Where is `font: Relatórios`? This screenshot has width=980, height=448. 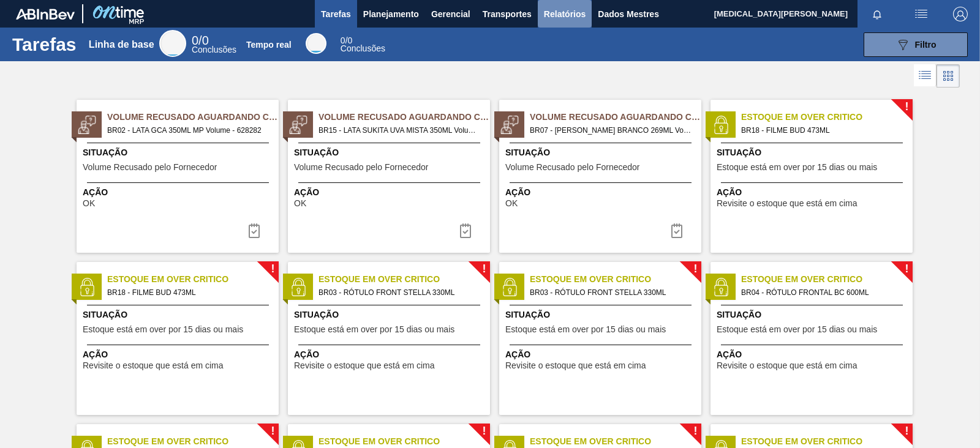 font: Relatórios is located at coordinates (565, 14).